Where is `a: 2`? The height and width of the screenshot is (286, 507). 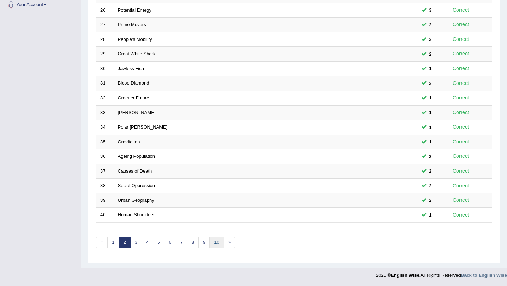
a: 2 is located at coordinates (124, 242).